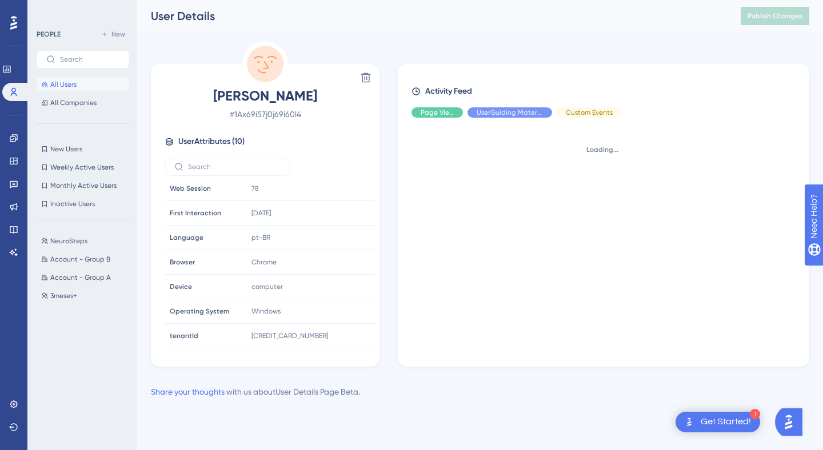 Image resolution: width=823 pixels, height=450 pixels. What do you see at coordinates (63, 296) in the screenshot?
I see `span: 3meses+` at bounding box center [63, 296].